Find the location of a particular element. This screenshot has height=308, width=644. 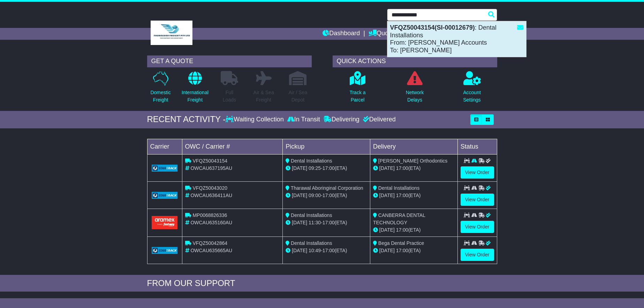

a: Track aParcel is located at coordinates (357, 89).